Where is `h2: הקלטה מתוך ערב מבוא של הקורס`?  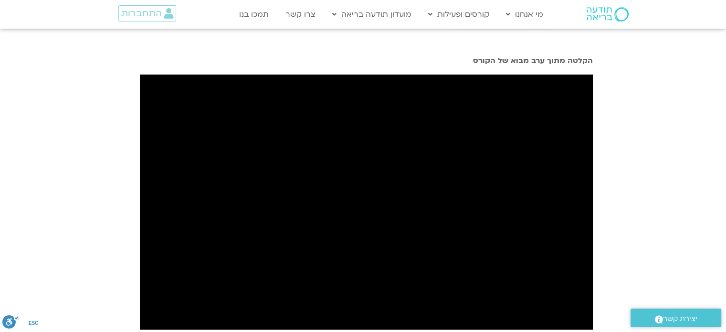
h2: הקלטה מתוך ערב מבוא של הקורס is located at coordinates (366, 61).